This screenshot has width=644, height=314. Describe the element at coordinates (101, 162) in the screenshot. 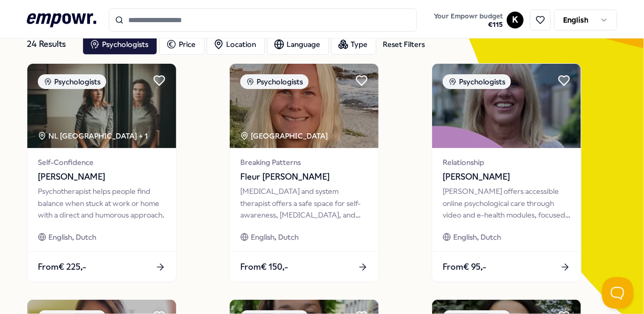

I see `span: Self-Confidence` at that location.